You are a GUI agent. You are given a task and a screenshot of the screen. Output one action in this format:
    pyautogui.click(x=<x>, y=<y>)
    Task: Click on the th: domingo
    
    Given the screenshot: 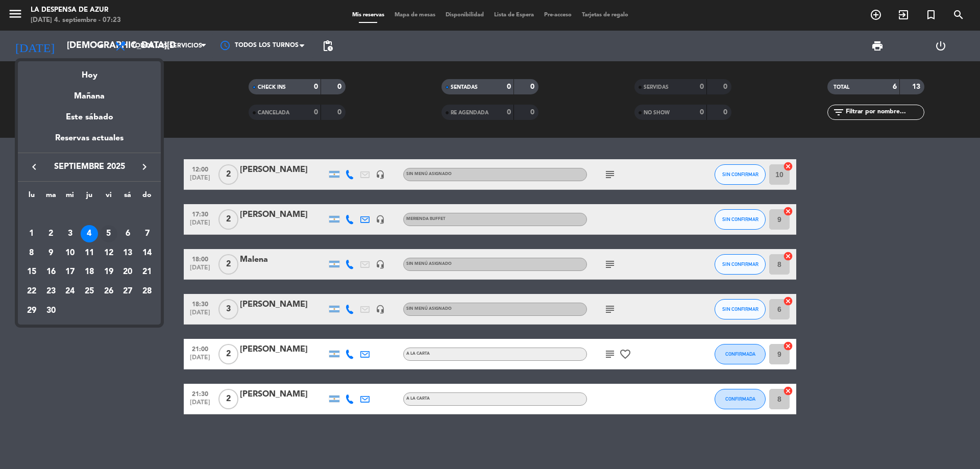 What is the action you would take?
    pyautogui.click(x=147, y=197)
    